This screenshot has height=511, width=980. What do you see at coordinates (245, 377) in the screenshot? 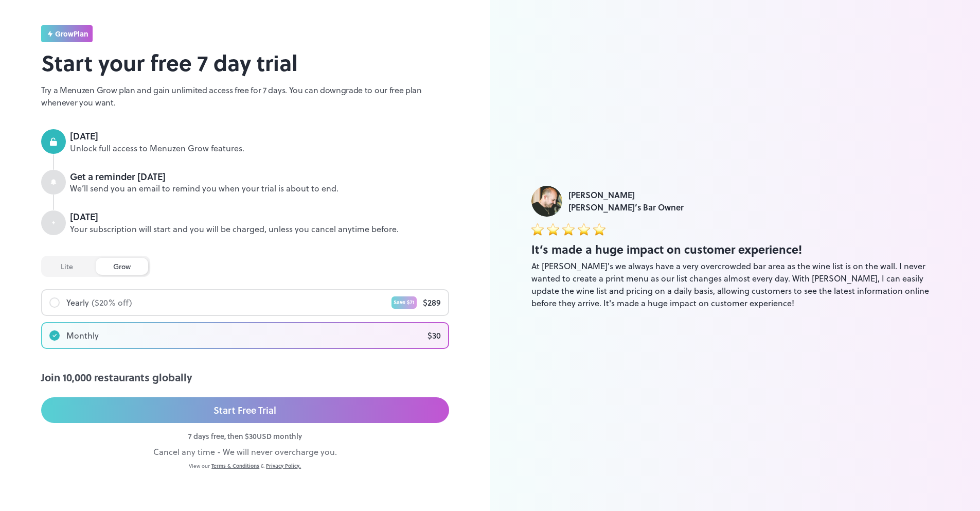
I see `div: Join 10,000 restaurants globally` at bounding box center [245, 377].